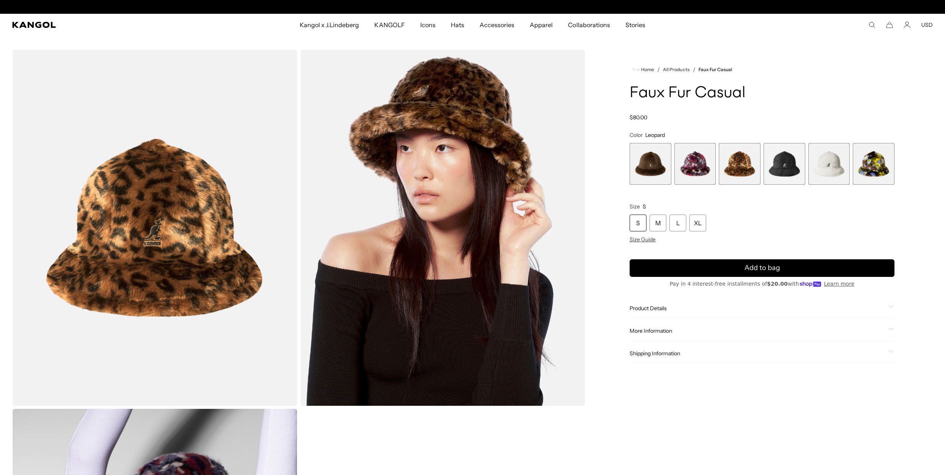  What do you see at coordinates (655, 135) in the screenshot?
I see `span: Leopard` at bounding box center [655, 135].